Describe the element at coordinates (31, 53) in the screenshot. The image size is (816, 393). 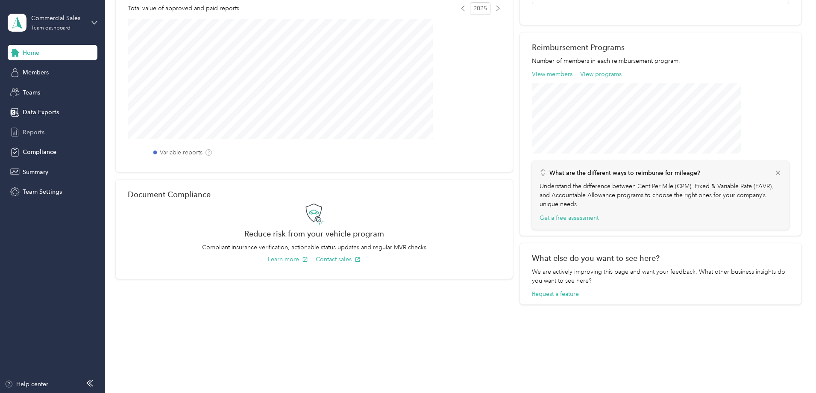
I see `span: Home` at that location.